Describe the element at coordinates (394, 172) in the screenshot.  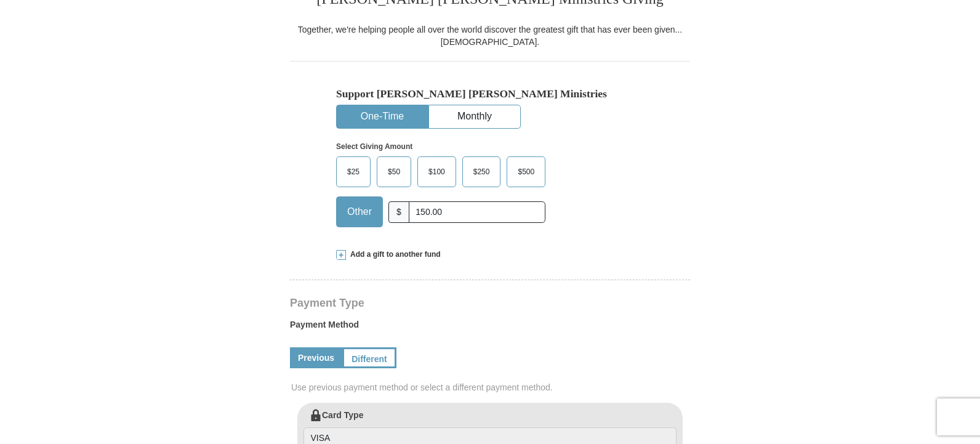
I see `span: $50` at that location.